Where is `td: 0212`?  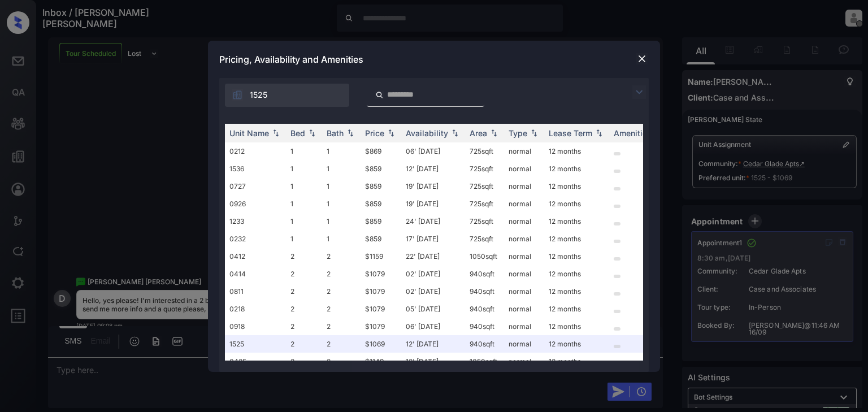 td: 0212 is located at coordinates (256, 151).